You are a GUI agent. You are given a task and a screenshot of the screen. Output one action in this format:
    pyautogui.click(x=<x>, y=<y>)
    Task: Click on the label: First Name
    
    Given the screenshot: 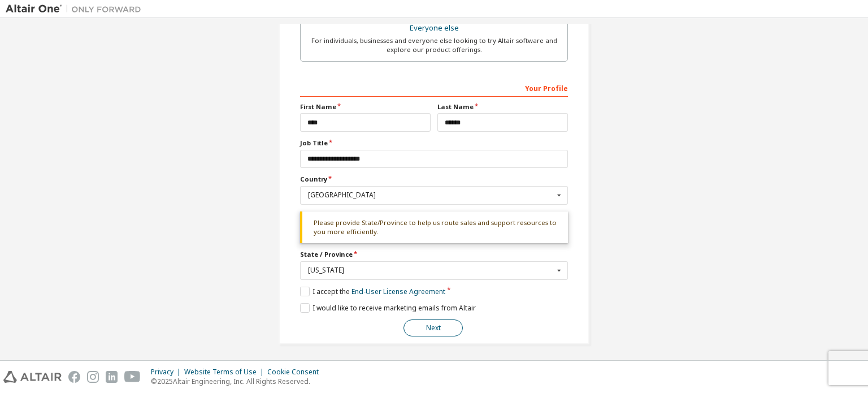 What is the action you would take?
    pyautogui.click(x=365, y=107)
    